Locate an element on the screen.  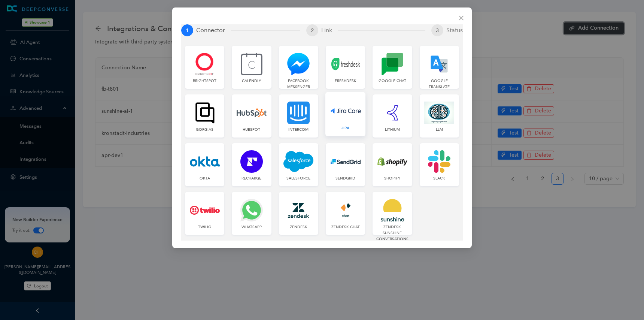
img: Brightspot is located at coordinates (205, 64).